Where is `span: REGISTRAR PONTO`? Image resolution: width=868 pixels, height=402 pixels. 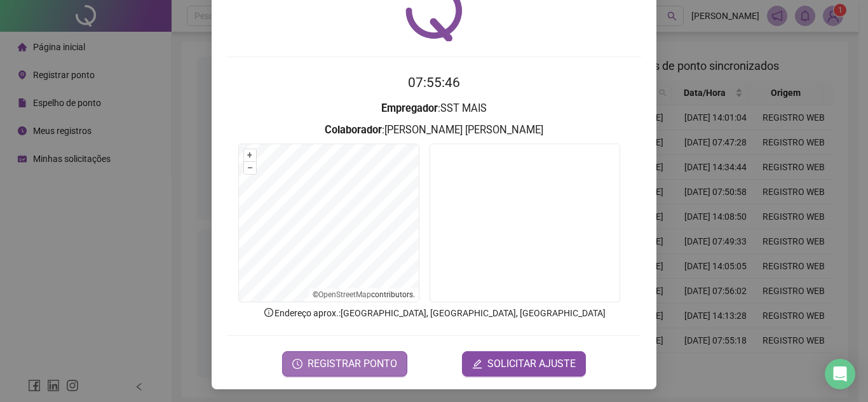 span: REGISTRAR PONTO is located at coordinates (352, 364).